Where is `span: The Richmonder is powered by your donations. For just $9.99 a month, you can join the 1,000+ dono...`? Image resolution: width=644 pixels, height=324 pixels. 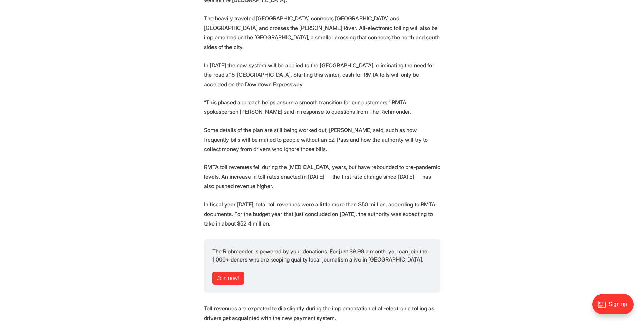 span: The Richmonder is powered by your donations. For just $9.99 a month, you can join the 1,000+ dono... is located at coordinates (321, 255).